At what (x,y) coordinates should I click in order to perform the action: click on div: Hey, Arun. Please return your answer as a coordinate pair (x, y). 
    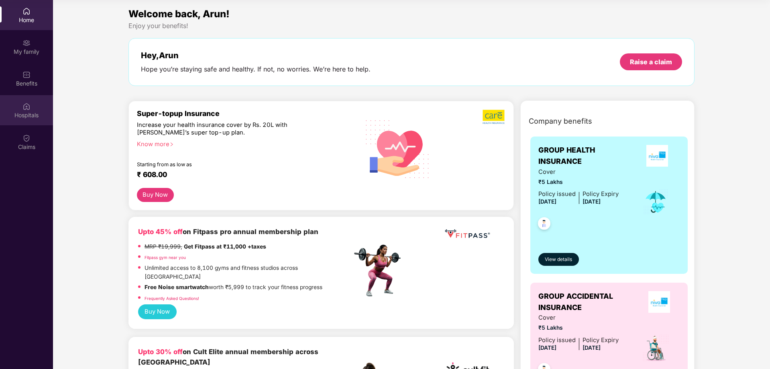
    Looking at the image, I should click on (256, 55).